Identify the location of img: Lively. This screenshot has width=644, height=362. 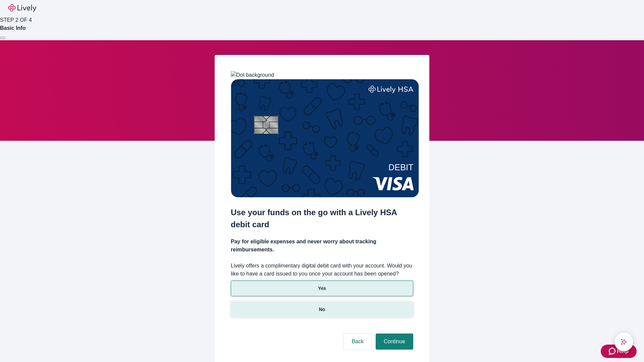
(22, 8).